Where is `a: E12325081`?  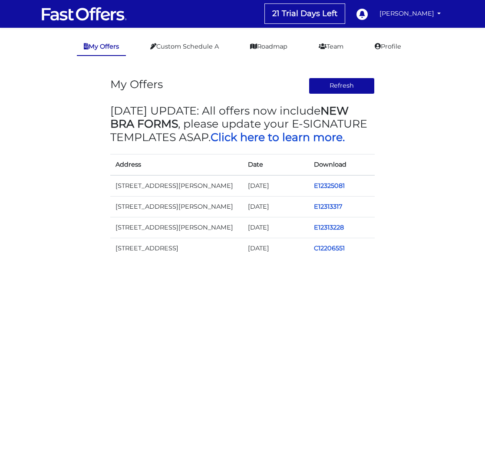 a: E12325081 is located at coordinates (329, 186).